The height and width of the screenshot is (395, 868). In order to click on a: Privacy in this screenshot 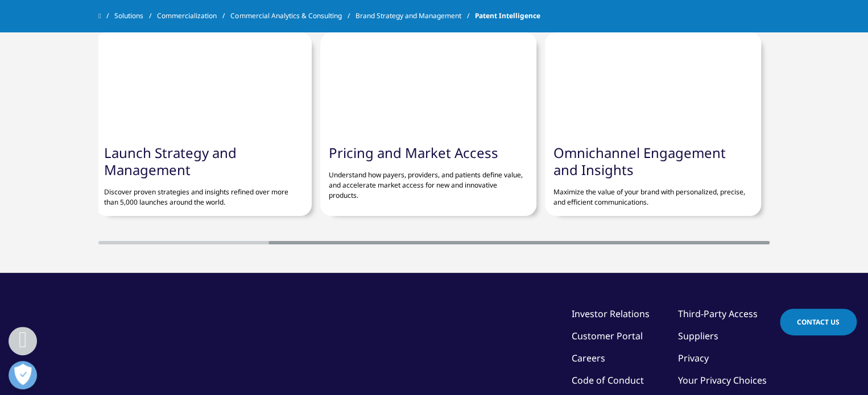, I will do `click(694, 358)`.